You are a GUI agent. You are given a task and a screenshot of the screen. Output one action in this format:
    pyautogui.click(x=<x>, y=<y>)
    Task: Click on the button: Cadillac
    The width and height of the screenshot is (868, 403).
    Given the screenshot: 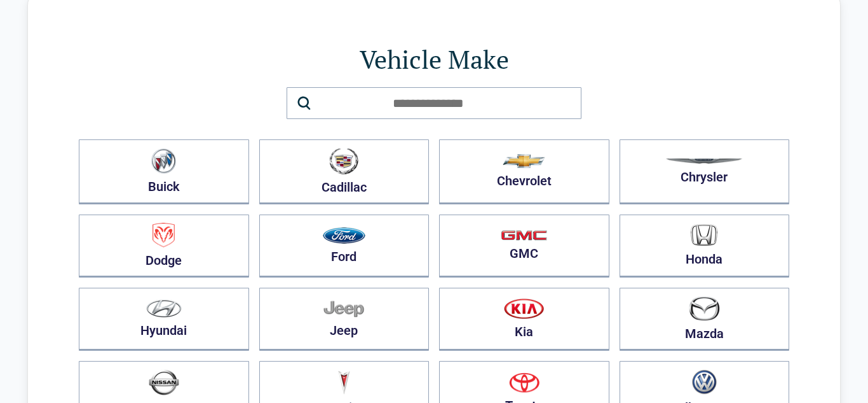 What is the action you would take?
    pyautogui.click(x=344, y=172)
    